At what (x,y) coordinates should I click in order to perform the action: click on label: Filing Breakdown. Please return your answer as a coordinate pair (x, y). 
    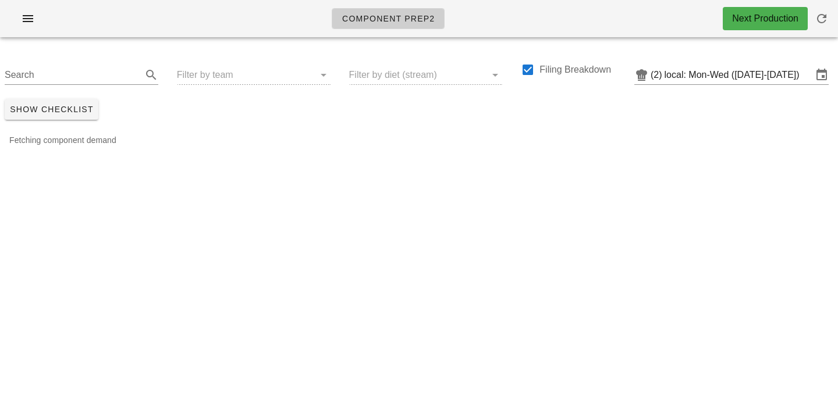
    Looking at the image, I should click on (575, 70).